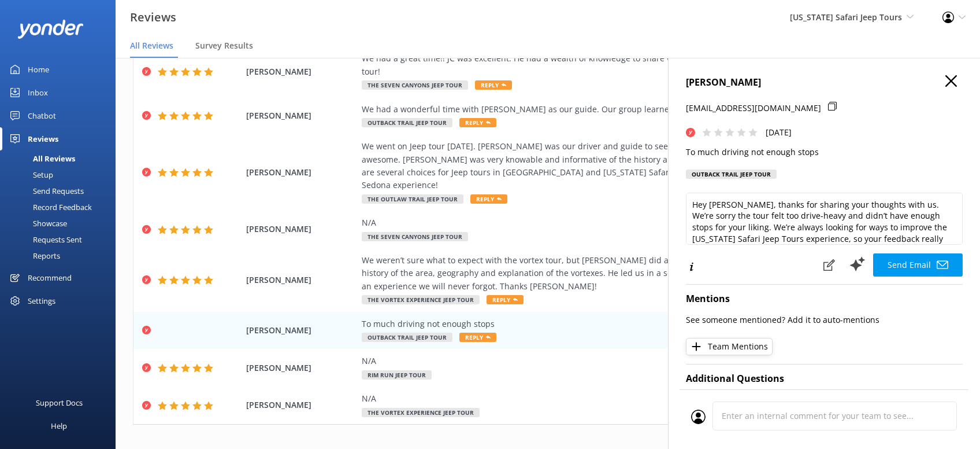 This screenshot has width=980, height=449. What do you see at coordinates (45, 191) in the screenshot?
I see `div: Send Requests` at bounding box center [45, 191].